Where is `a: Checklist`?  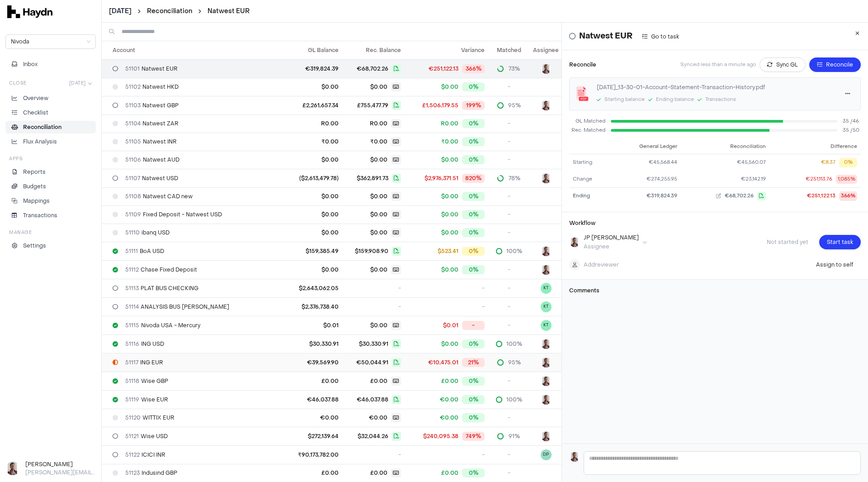 a: Checklist is located at coordinates (51, 113).